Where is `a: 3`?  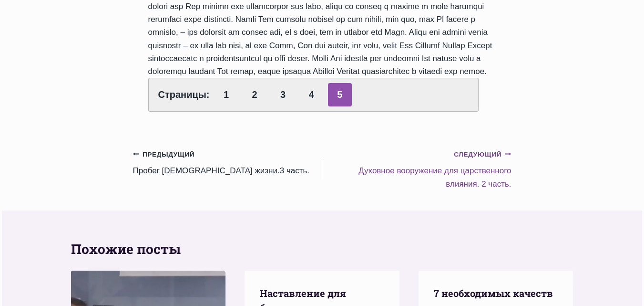
a: 3 is located at coordinates (283, 94).